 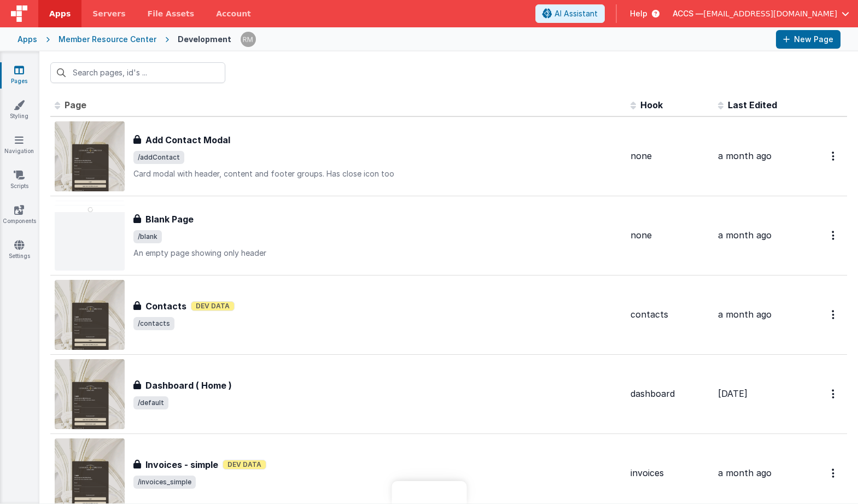 I want to click on span: /blank, so click(x=148, y=236).